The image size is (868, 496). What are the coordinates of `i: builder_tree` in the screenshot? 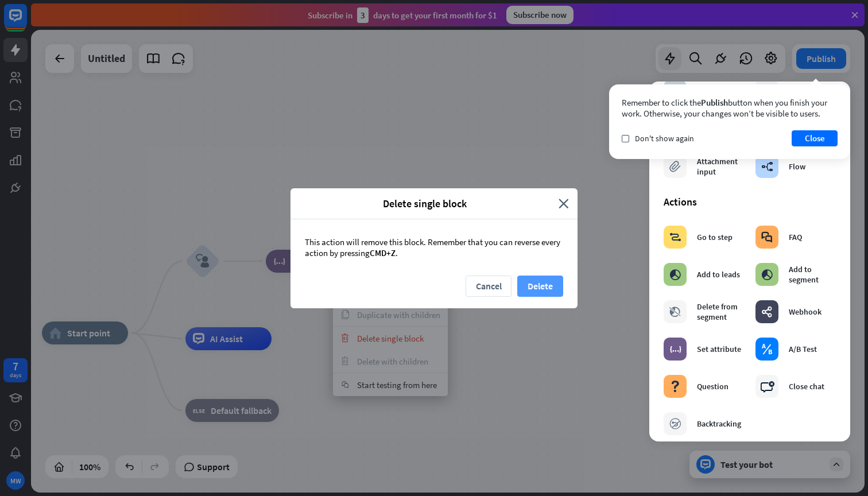 It's located at (767, 166).